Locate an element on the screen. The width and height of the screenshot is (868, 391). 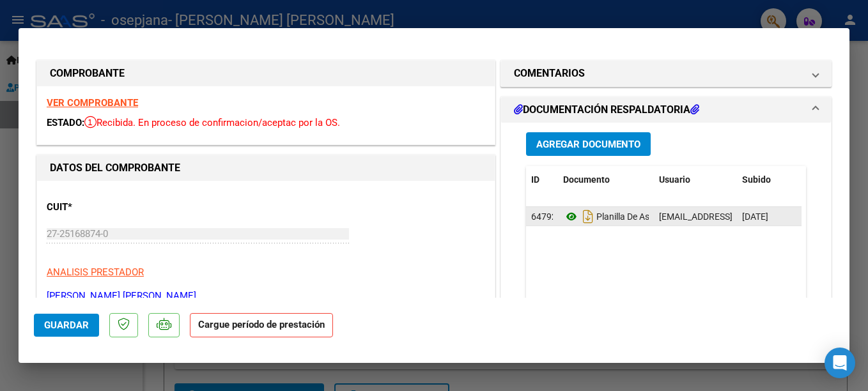
button: Agregar Documento is located at coordinates (588, 144).